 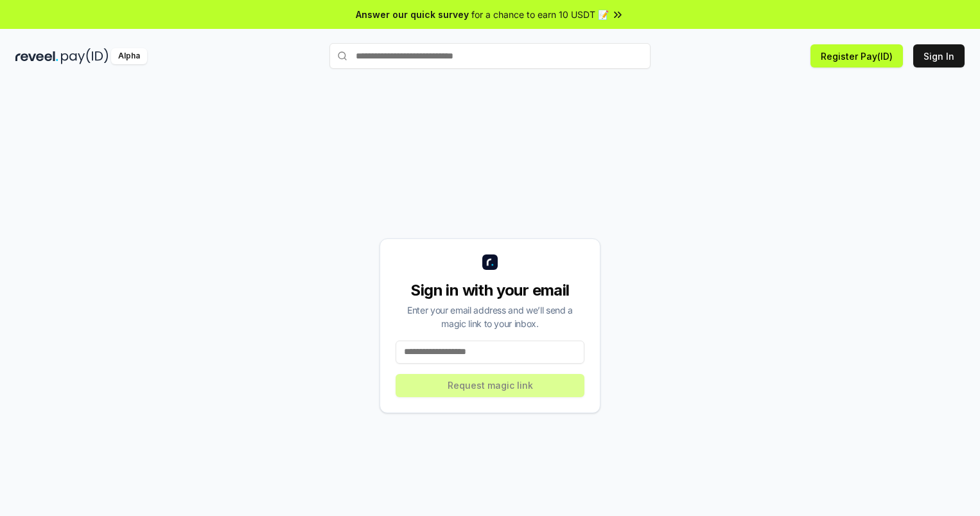 I want to click on img: reveel_dark, so click(x=36, y=56).